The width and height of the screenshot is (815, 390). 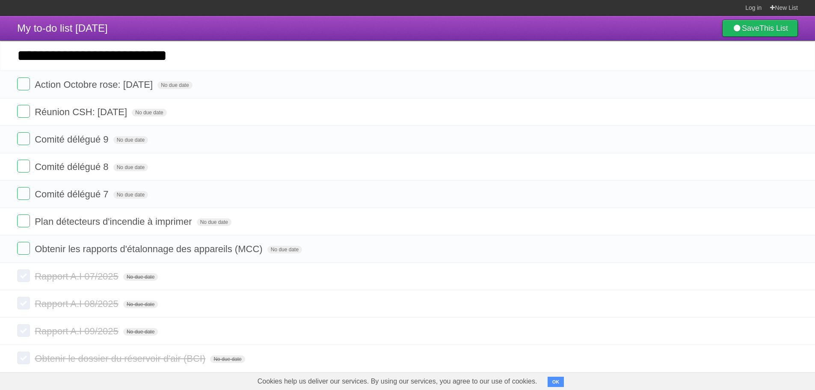 I want to click on a: SaveThis List, so click(x=760, y=28).